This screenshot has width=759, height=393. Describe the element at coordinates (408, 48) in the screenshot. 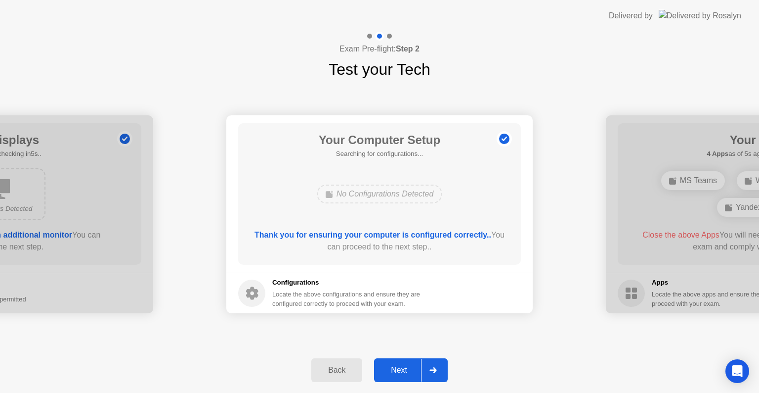

I see `b: Step 2` at that location.